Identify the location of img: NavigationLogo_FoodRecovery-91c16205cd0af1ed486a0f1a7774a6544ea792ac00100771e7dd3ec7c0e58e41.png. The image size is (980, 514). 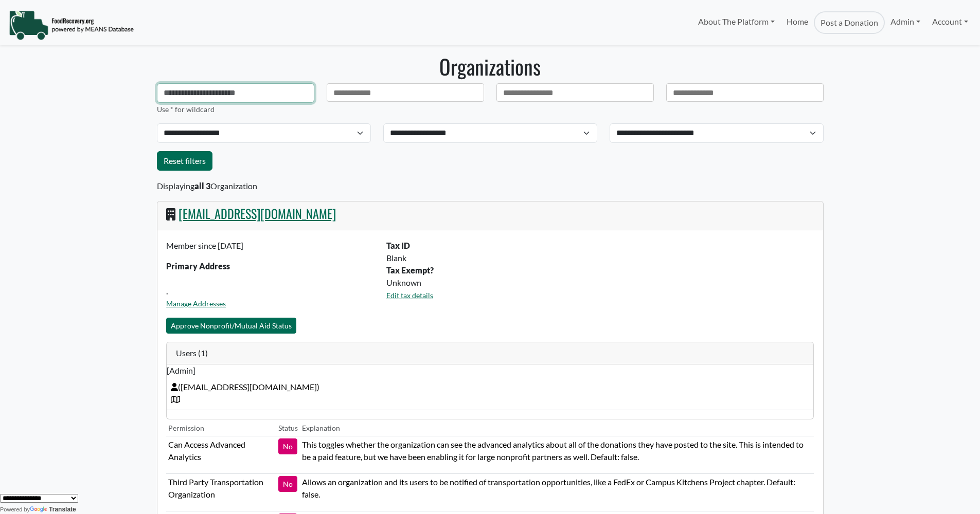
(71, 25).